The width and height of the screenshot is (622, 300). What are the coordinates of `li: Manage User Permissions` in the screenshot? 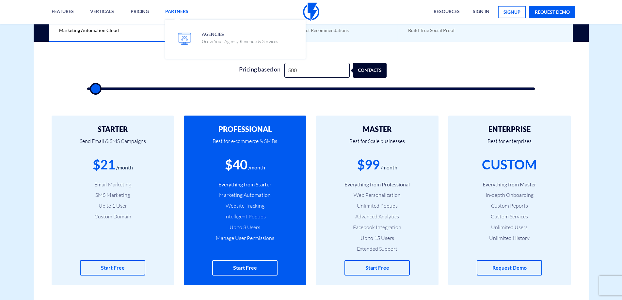 It's located at (245, 238).